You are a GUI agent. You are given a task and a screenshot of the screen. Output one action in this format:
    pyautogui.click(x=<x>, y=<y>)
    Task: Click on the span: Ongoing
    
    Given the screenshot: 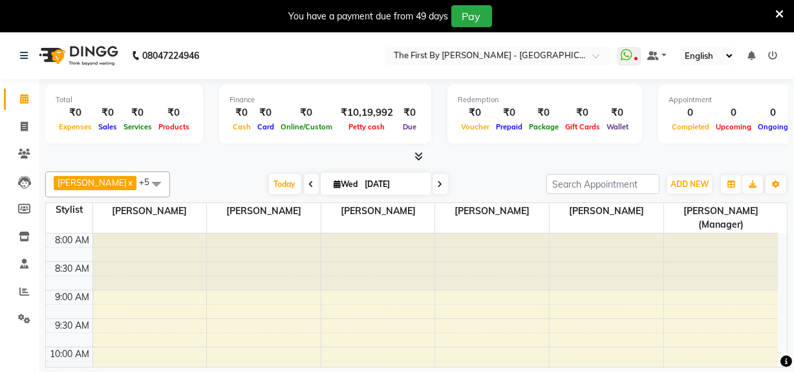 What is the action you would take?
    pyautogui.click(x=773, y=127)
    